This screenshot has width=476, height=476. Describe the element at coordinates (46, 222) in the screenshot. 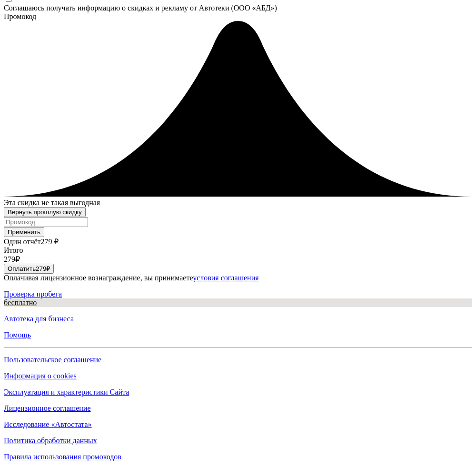

I see `input: Промокод` at that location.